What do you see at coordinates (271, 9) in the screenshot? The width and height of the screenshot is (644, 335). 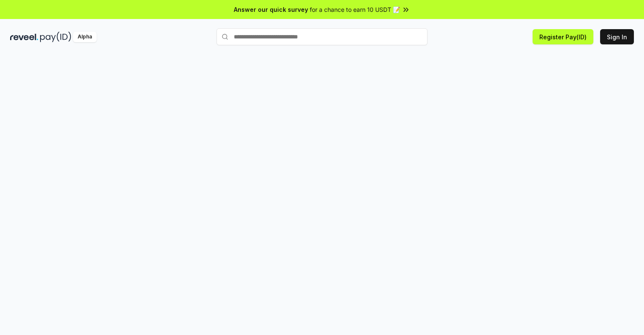 I see `span: Answer our quick survey` at bounding box center [271, 9].